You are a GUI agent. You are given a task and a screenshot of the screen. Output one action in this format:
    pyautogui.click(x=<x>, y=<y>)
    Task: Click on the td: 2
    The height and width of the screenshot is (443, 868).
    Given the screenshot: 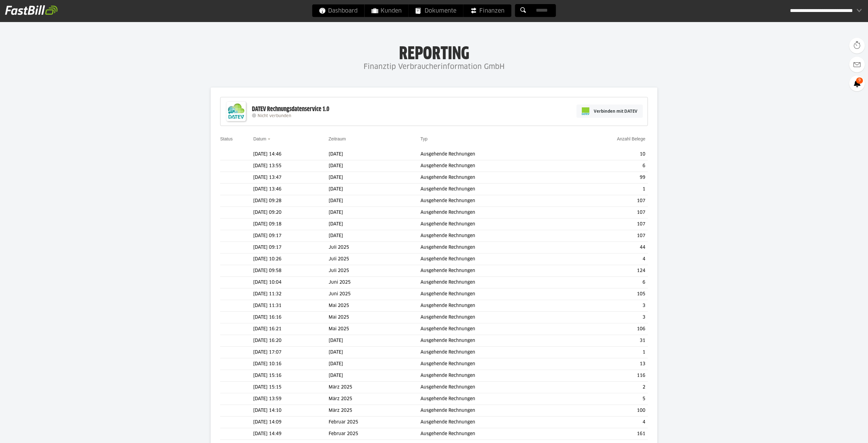 What is the action you would take?
    pyautogui.click(x=607, y=387)
    